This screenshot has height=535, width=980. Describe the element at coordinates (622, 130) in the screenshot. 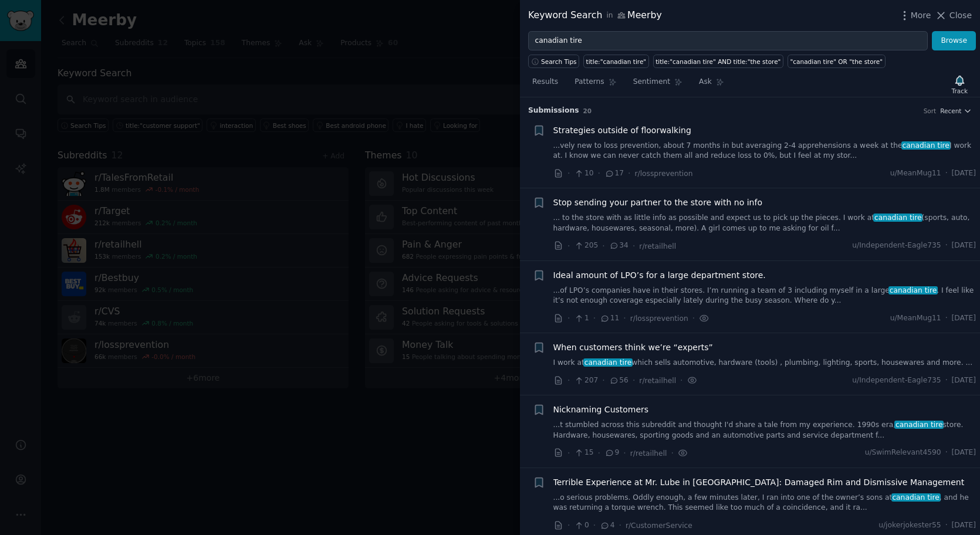

I see `span: Strategies outside of floorwalking` at that location.